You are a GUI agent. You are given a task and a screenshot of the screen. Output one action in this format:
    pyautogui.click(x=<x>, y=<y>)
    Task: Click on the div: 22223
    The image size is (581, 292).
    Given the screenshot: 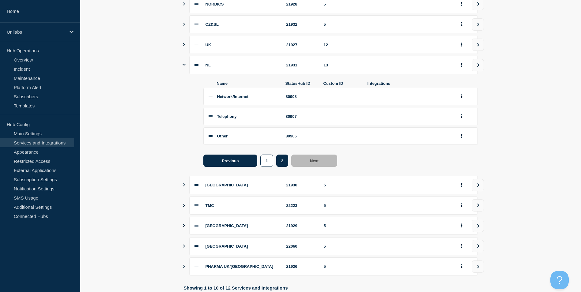 What is the action you would take?
    pyautogui.click(x=301, y=206)
    